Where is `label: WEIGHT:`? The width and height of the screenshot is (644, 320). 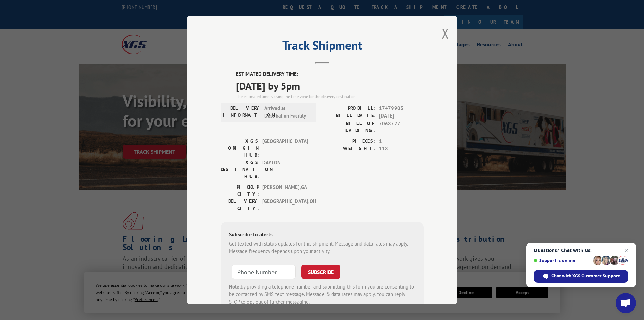 label: WEIGHT: is located at coordinates (349, 149).